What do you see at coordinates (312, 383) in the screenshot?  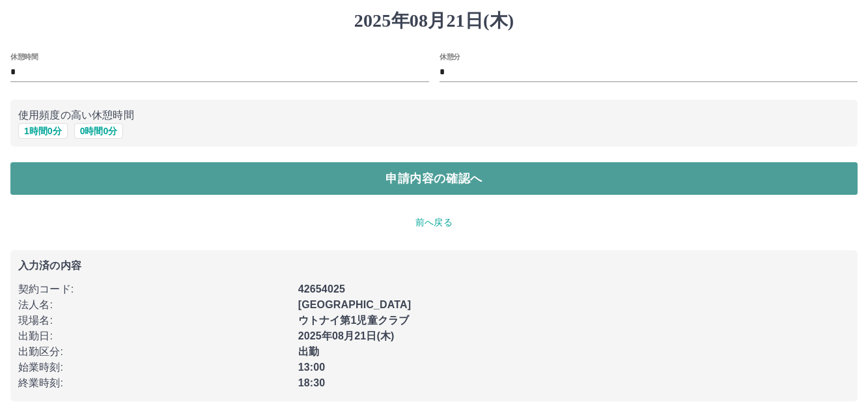 I see `b: 18:30` at bounding box center [312, 383].